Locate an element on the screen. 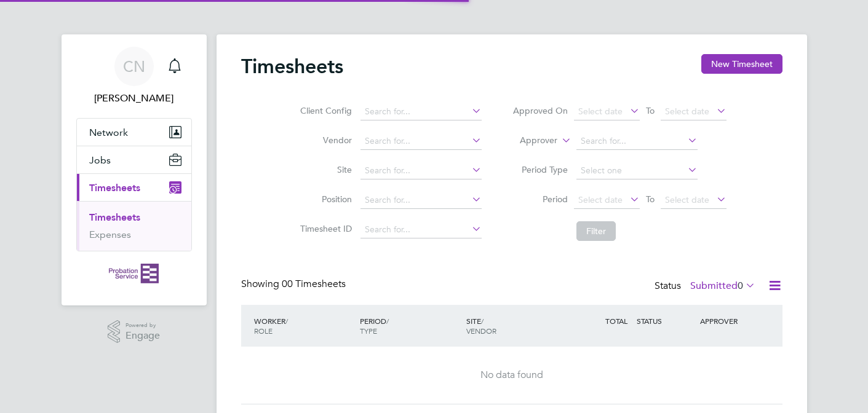  span: VENDOR is located at coordinates (481, 331).